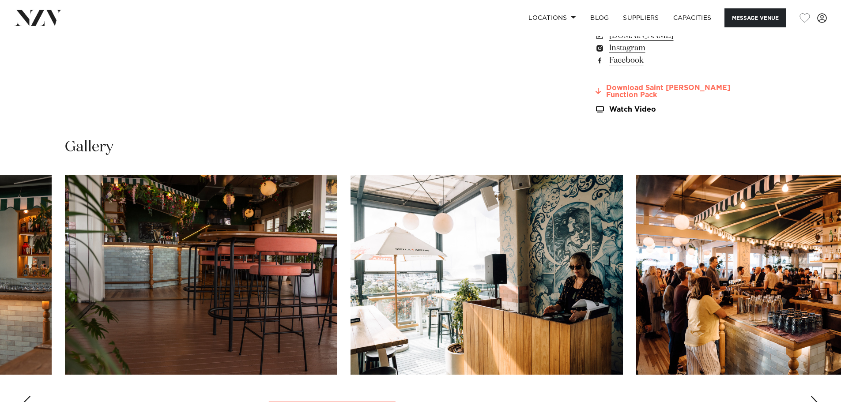 The image size is (841, 402). I want to click on a: Capacities, so click(692, 18).